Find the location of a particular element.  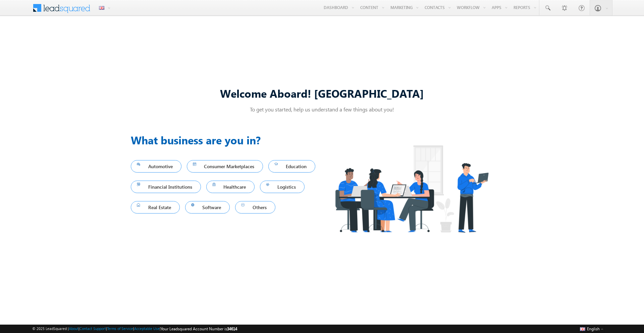

img: Industry.png is located at coordinates (411, 189).